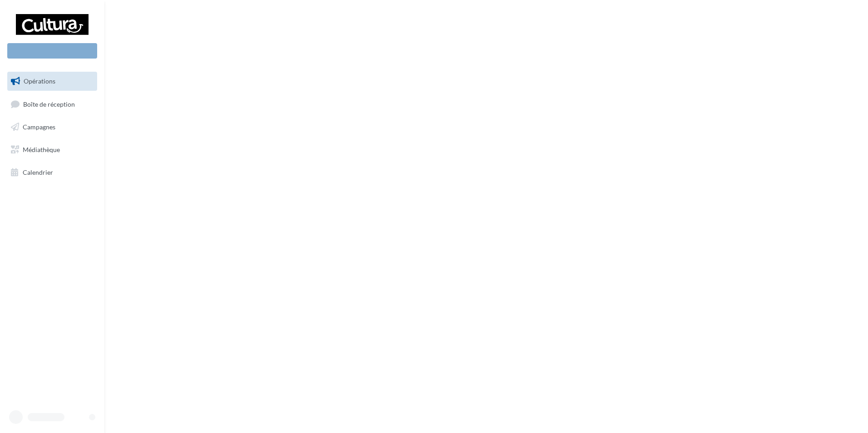 The image size is (868, 433). What do you see at coordinates (52, 51) in the screenshot?
I see `div: Nouvelle campagne` at bounding box center [52, 51].